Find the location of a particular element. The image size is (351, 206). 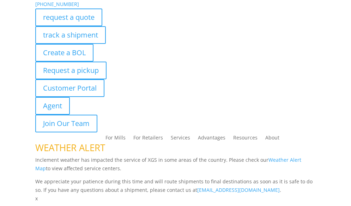

a: Resources is located at coordinates (245, 139).